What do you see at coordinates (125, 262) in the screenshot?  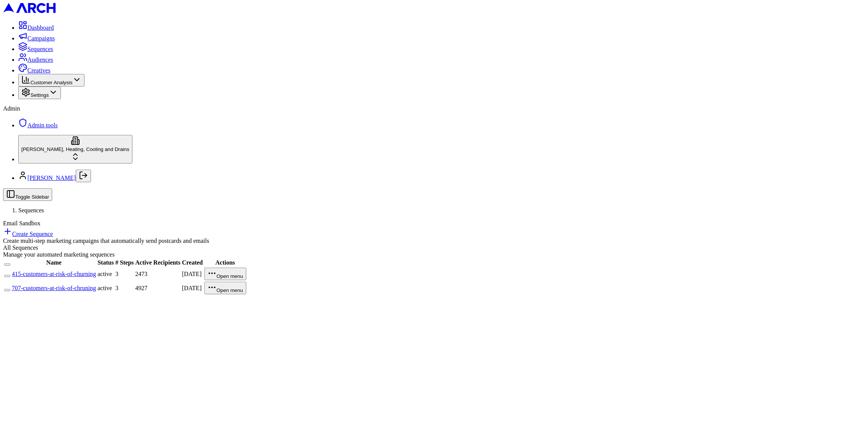 I see `th: # Steps` at bounding box center [125, 262].